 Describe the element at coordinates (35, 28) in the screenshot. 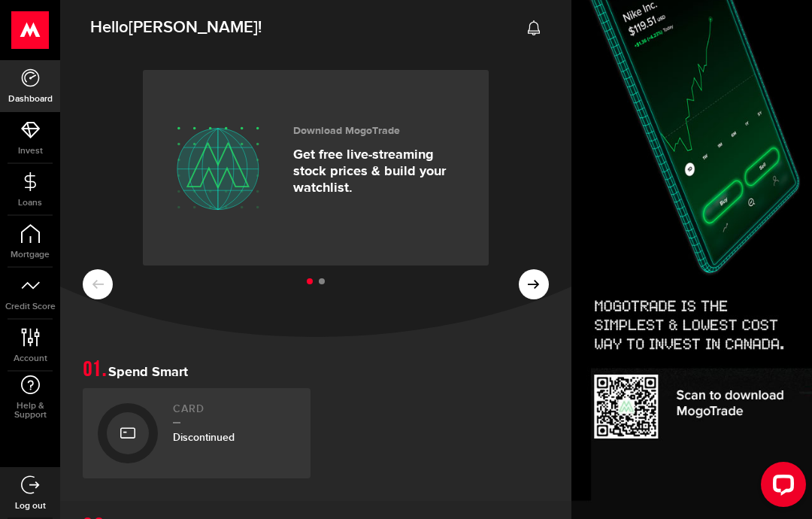

I see `button: Open LiveChat chat widget` at that location.